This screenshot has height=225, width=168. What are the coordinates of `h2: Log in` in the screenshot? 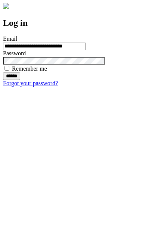 It's located at (84, 23).